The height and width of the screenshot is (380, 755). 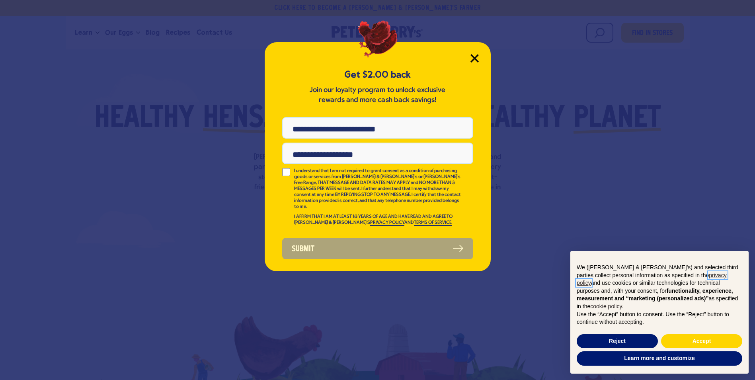 What do you see at coordinates (606, 306) in the screenshot?
I see `a: cookie policy` at bounding box center [606, 306].